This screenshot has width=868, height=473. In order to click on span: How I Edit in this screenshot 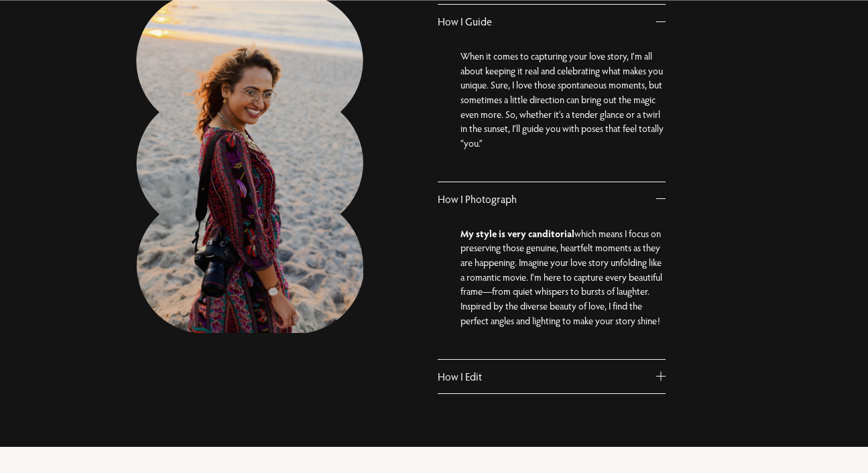, I will do `click(547, 376)`.